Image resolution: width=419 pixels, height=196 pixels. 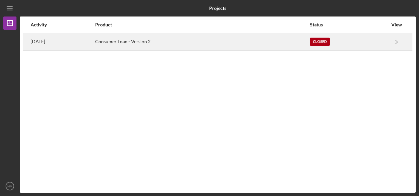 What do you see at coordinates (320, 41) in the screenshot?
I see `div: Closed` at bounding box center [320, 41].